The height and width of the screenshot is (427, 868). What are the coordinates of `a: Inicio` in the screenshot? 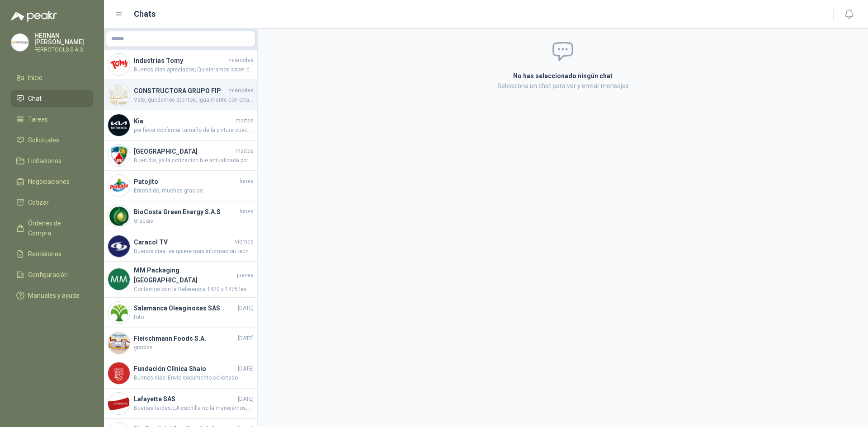 It's located at (52, 78).